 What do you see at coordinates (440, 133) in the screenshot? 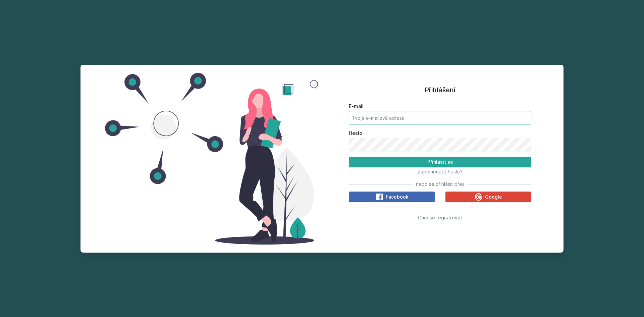
I see `label: Heslo` at bounding box center [440, 133].